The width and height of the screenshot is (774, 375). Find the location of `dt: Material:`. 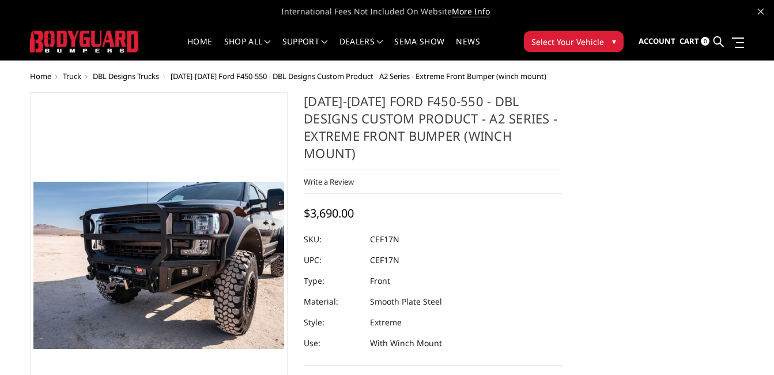

dt: Material: is located at coordinates (333, 301).